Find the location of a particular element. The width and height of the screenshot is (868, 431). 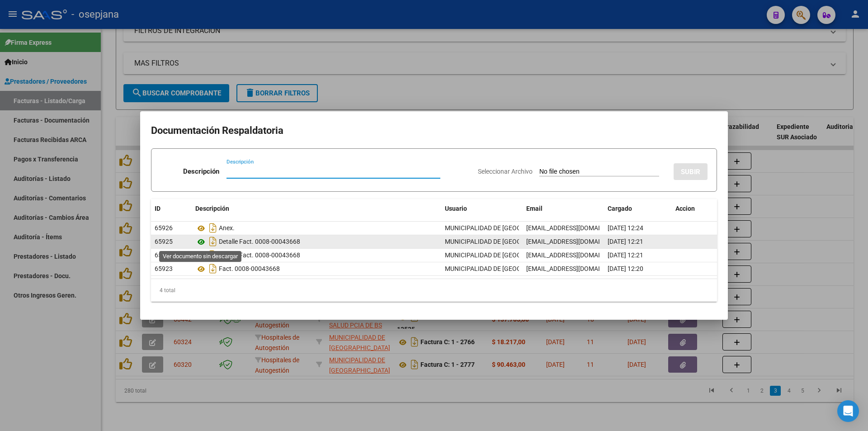

datatable-header-cell: Email is located at coordinates (564, 208).